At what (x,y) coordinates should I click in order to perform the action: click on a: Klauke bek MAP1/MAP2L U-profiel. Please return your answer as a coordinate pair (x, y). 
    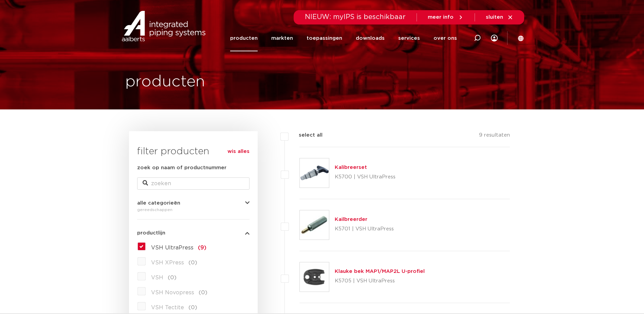
    Looking at the image, I should click on (380, 271).